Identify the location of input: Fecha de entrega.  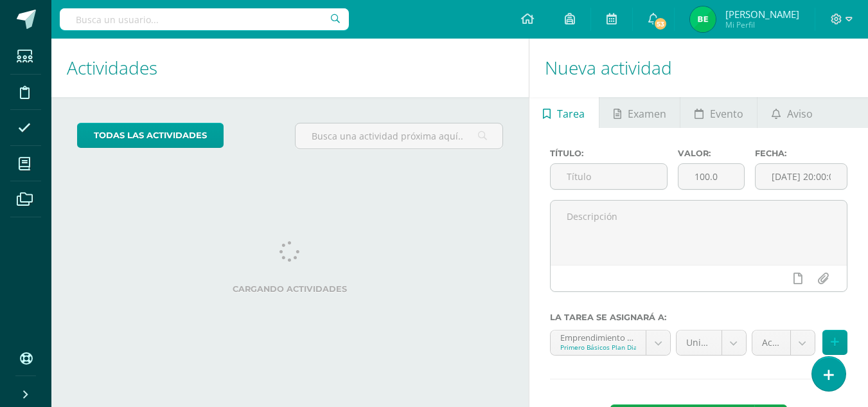
(801, 176).